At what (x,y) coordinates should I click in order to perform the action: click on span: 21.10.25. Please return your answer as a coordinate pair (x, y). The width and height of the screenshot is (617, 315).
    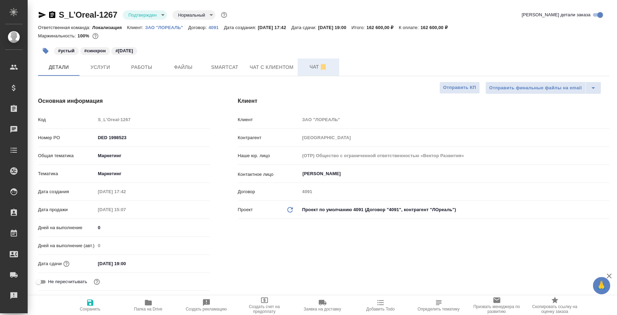
    Looking at the image, I should click on (124, 50).